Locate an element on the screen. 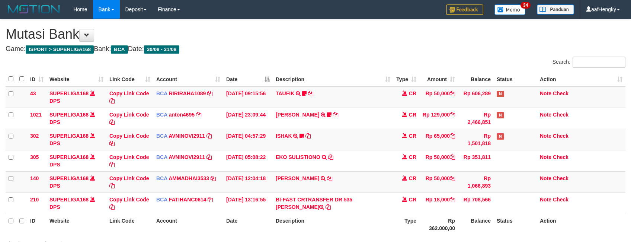  th: Description: activate to sort column ascending is located at coordinates (333, 79).